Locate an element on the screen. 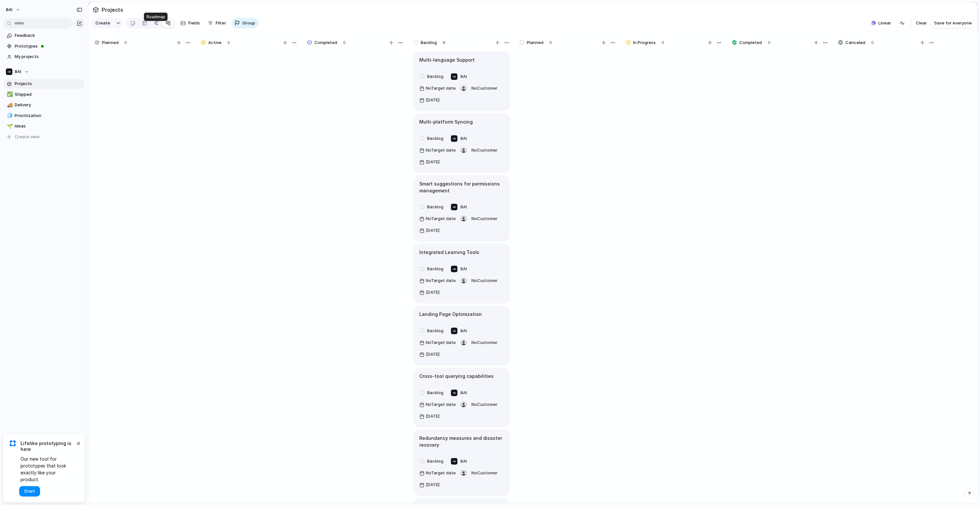  div: ✅Shipped is located at coordinates (44, 95).